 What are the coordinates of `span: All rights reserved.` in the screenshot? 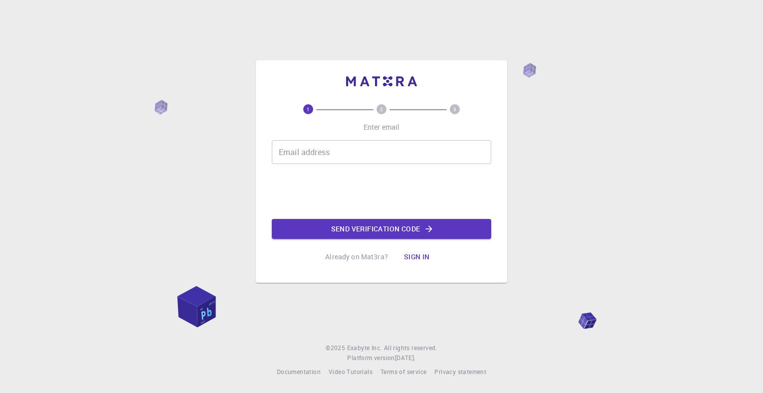 It's located at (411, 348).